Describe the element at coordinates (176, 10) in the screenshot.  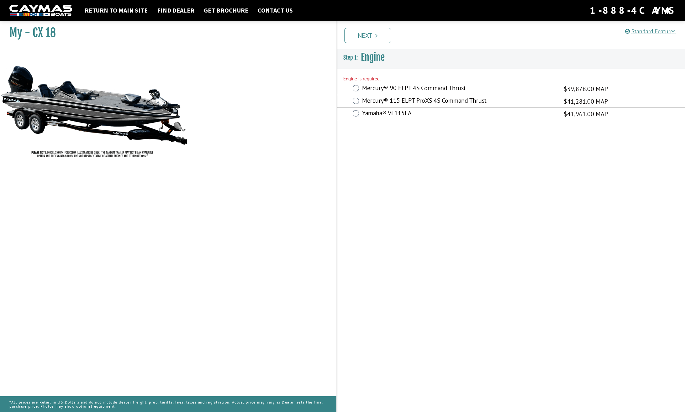
I see `a: Find Dealer` at that location.